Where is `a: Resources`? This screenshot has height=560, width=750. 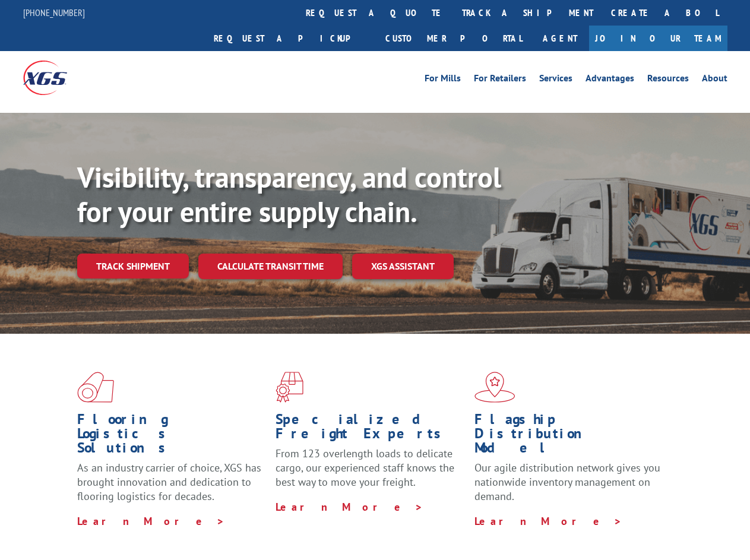 a: Resources is located at coordinates (668, 80).